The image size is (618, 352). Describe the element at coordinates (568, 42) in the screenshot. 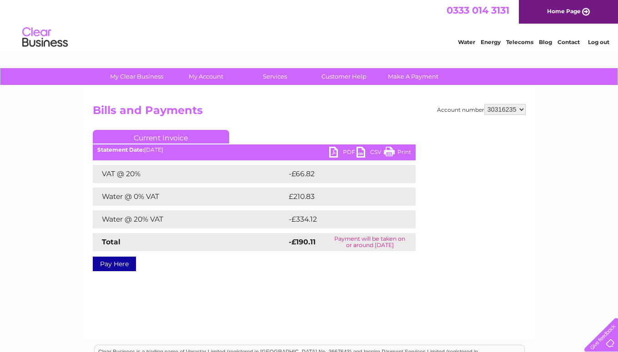

I see `a: Contact` at that location.